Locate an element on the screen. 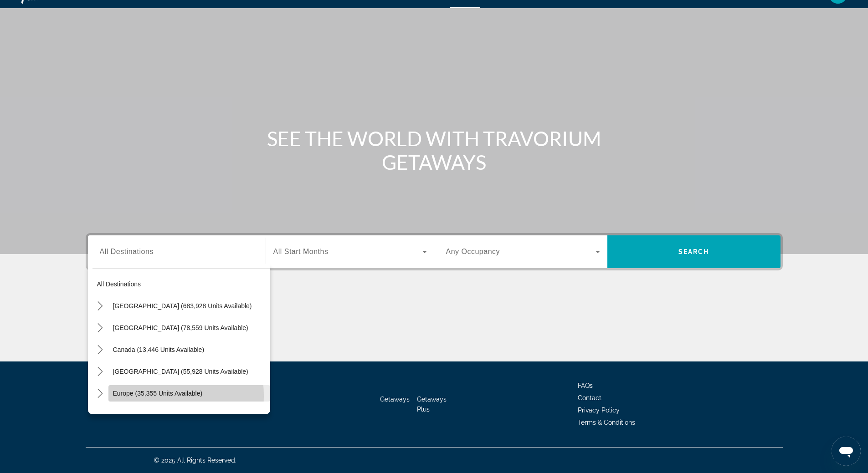  div: Search widget is located at coordinates (434, 252).